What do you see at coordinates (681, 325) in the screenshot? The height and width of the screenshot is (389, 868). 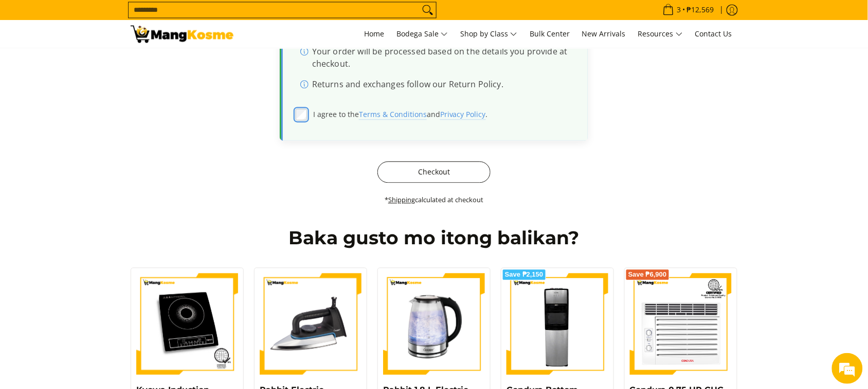 I see `img: Condura 0.75 HP CHG Deluxe 6S Series HE Window-Type Air Conditioner (Class B)` at bounding box center [681, 325].